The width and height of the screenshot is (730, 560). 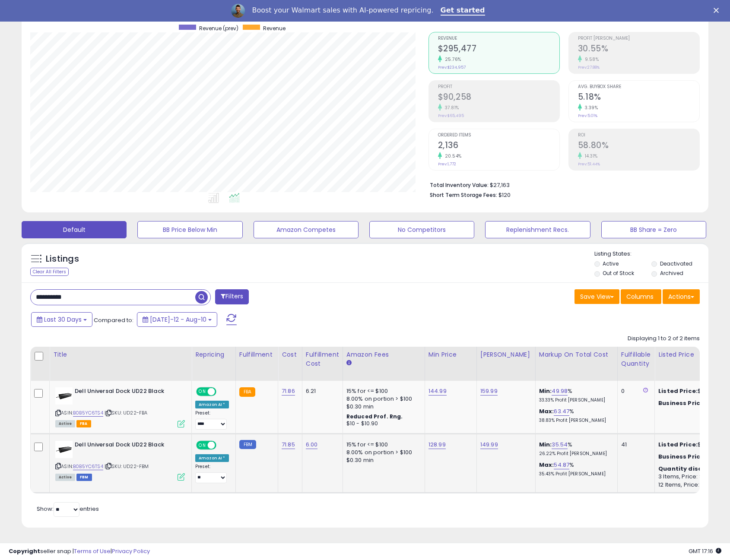 I want to click on small: Prev: $65,495, so click(x=451, y=116).